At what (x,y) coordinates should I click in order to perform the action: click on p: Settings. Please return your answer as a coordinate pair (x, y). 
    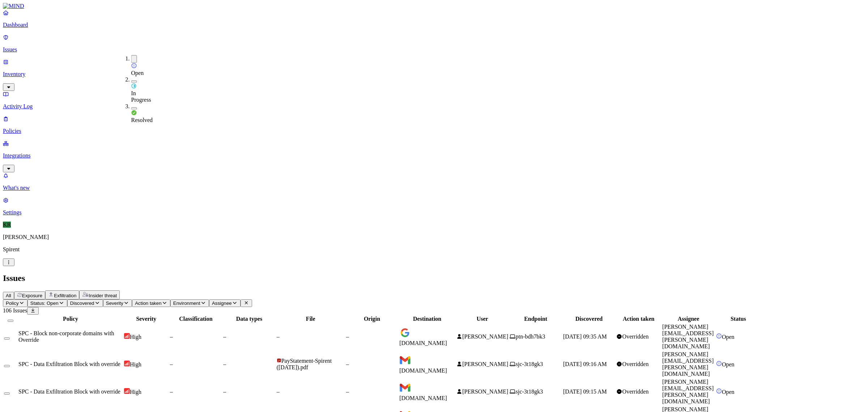
    Looking at the image, I should click on (434, 212).